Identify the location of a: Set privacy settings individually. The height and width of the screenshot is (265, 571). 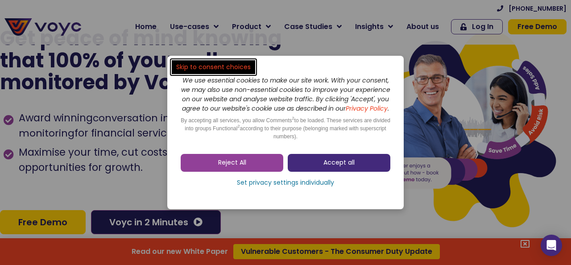
(286, 183).